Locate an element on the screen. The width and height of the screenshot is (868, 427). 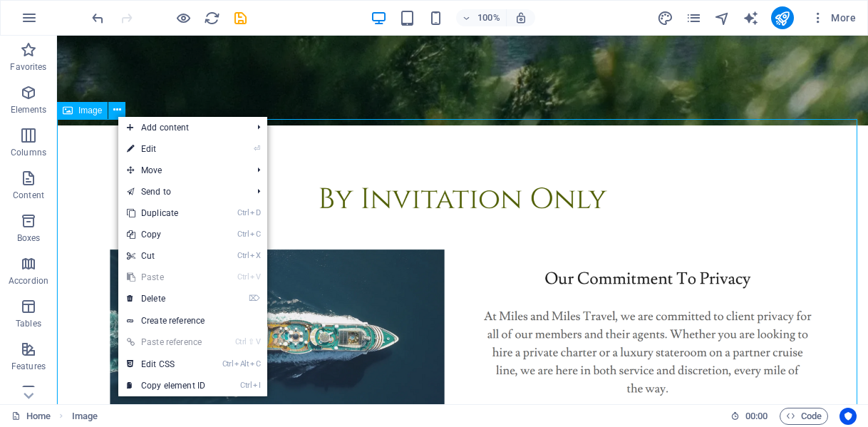
span: Move is located at coordinates (182, 170).